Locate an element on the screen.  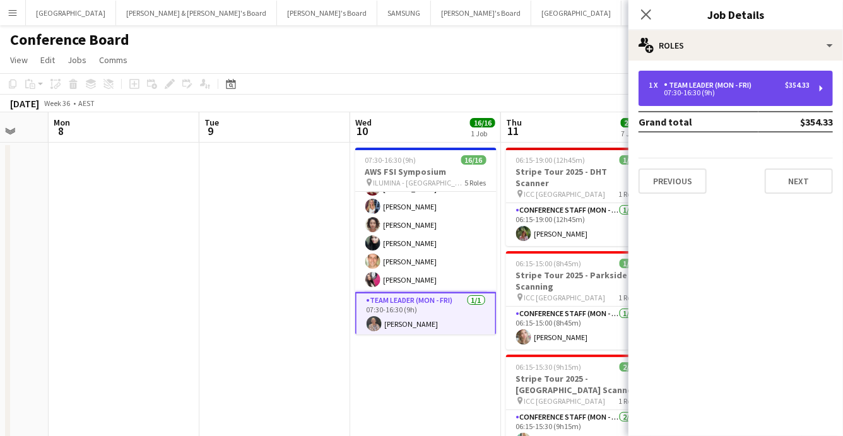
span: 8 is located at coordinates (61, 131).